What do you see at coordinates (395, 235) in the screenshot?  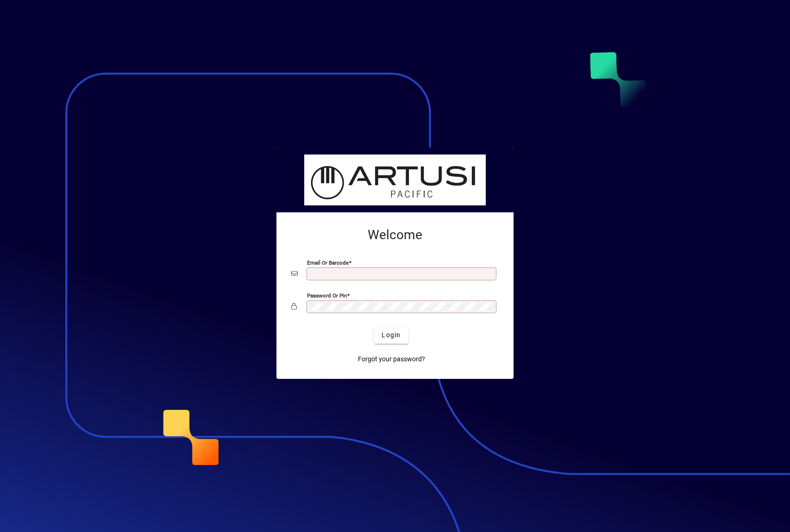 I see `h2: Welcome` at bounding box center [395, 235].